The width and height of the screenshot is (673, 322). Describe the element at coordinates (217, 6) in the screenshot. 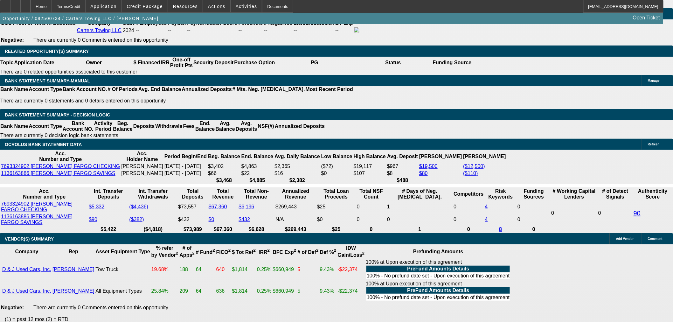

I see `button: Actions` at that location.